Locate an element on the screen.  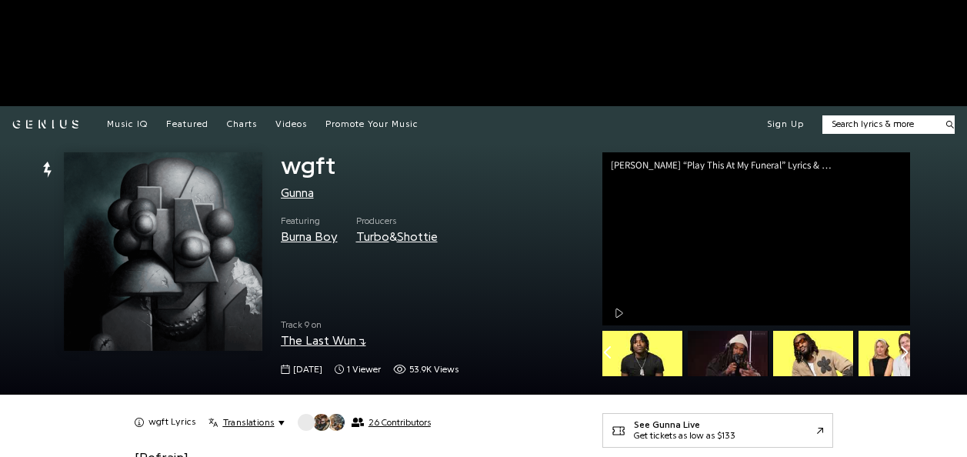
a: The Last Wun is located at coordinates (323, 341).